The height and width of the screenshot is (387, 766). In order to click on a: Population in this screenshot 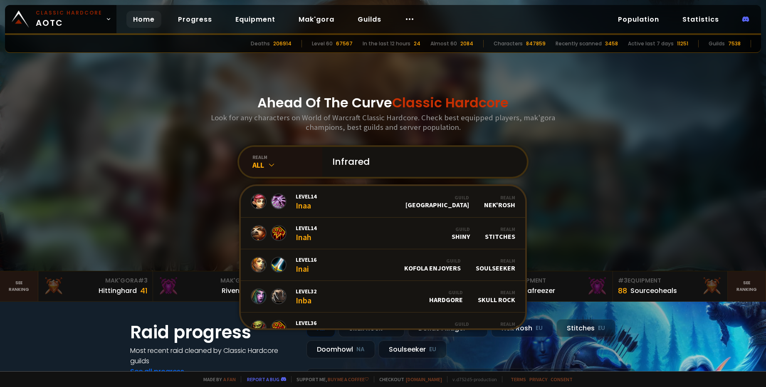, I will do `click(639, 19)`.